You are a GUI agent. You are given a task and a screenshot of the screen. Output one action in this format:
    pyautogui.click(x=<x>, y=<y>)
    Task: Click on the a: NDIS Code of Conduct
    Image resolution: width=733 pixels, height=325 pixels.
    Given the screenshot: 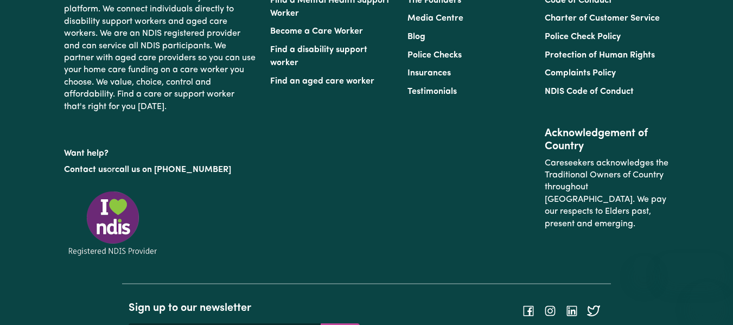 What is the action you would take?
    pyautogui.click(x=589, y=92)
    